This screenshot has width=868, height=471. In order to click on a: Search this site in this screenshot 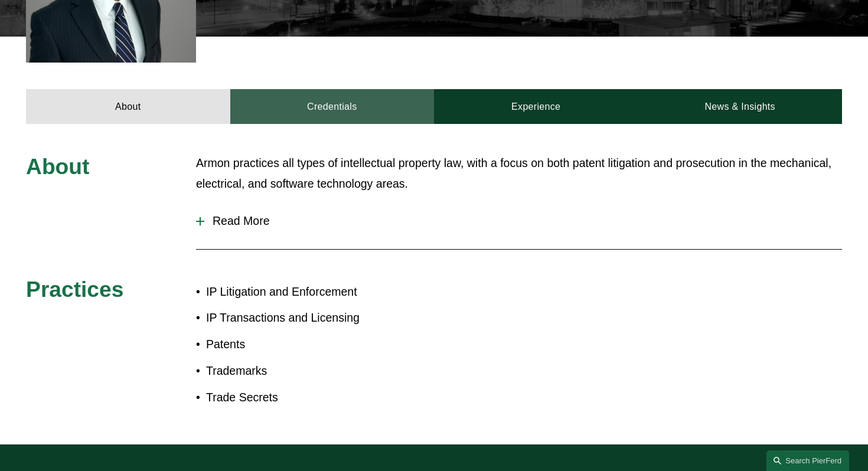, I will do `click(807, 460)`.